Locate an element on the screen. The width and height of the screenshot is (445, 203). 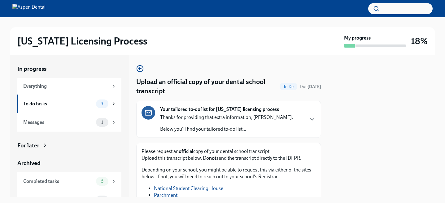
span: 3 is located at coordinates (102, 104).